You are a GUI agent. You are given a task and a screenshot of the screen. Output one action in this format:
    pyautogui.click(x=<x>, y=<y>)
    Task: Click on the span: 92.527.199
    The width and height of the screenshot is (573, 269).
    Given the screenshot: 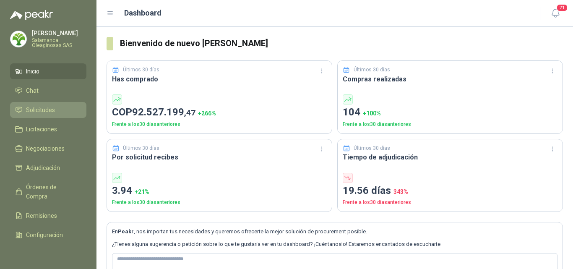 What is the action you would take?
    pyautogui.click(x=164, y=112)
    